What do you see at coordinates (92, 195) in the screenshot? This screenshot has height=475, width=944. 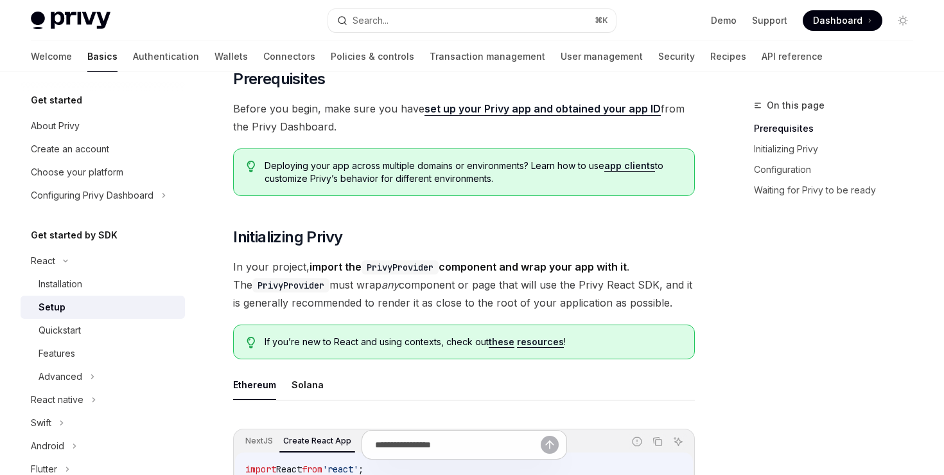 I see `div: Configuring Privy Dashboard` at bounding box center [92, 195].